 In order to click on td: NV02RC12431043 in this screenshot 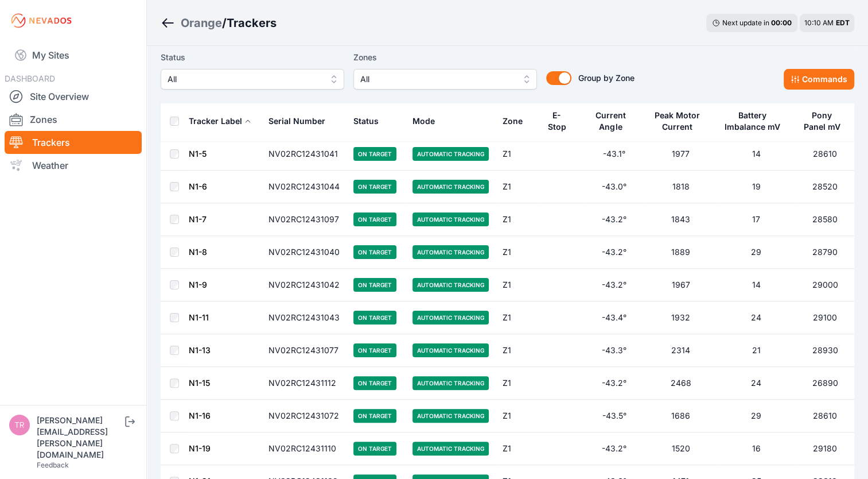, I will do `click(304, 318)`.